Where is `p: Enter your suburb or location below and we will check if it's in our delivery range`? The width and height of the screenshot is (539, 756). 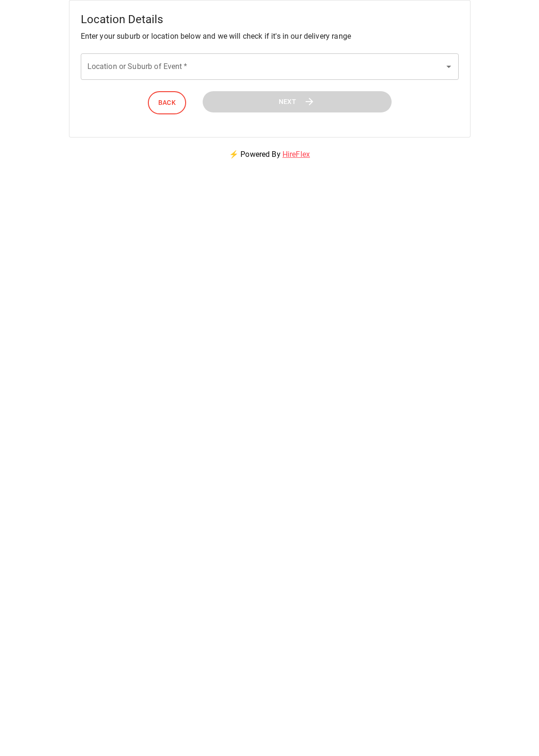 p: Enter your suburb or location below and we will check if it's in our delivery range is located at coordinates (270, 36).